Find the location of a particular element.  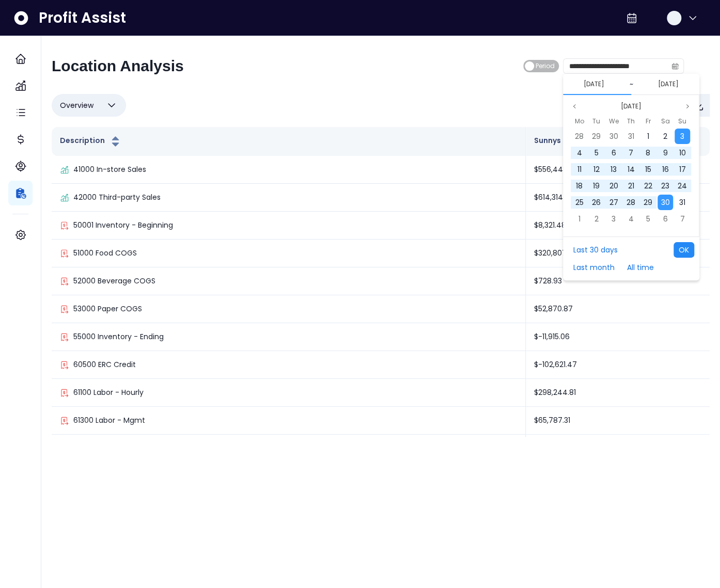

span: 31 is located at coordinates (630, 136).